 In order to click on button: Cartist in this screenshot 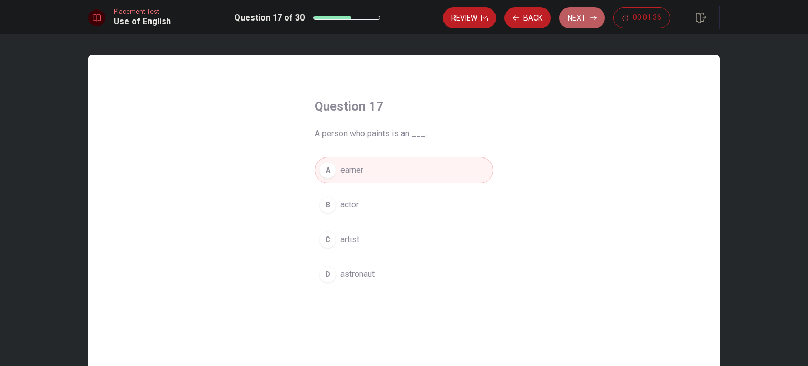, I will do `click(404, 239)`.